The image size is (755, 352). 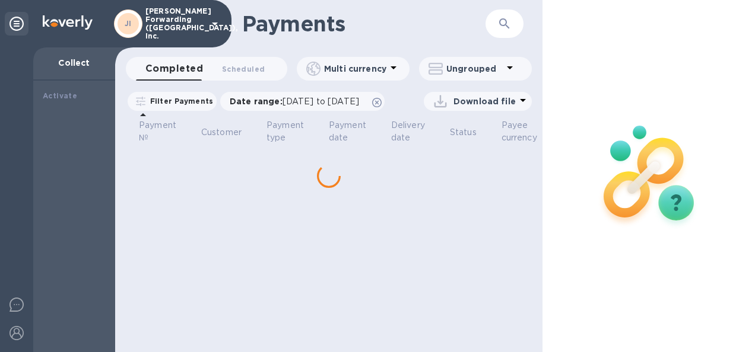 What do you see at coordinates (60, 96) in the screenshot?
I see `b: Activate` at bounding box center [60, 96].